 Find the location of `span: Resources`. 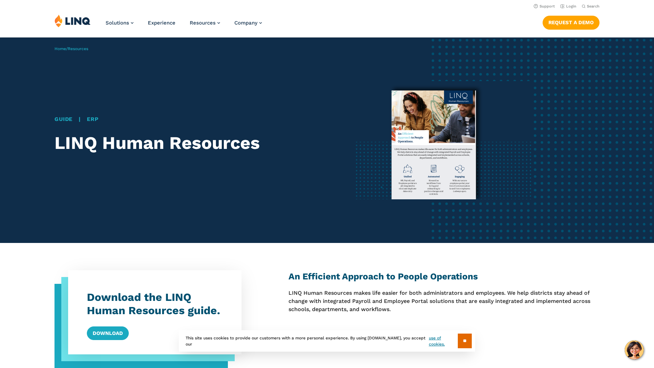

span: Resources is located at coordinates (203, 23).